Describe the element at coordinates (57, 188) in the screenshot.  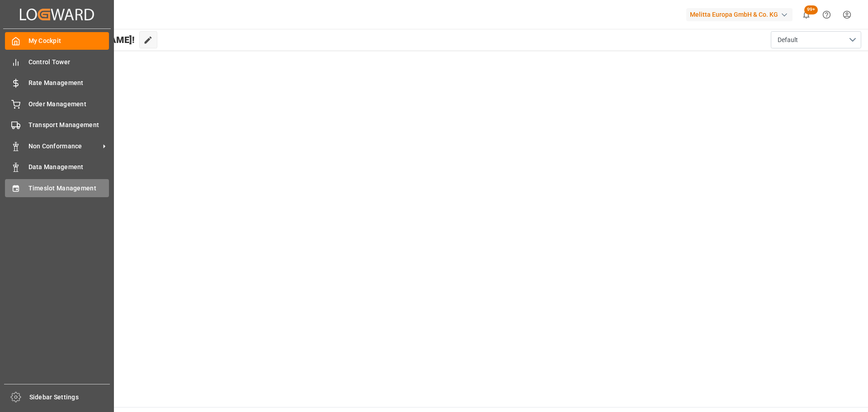
I see `a: Timeslot Management` at that location.